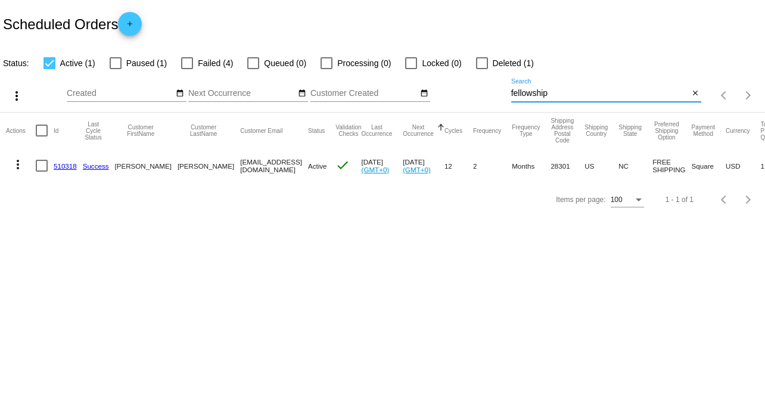 This screenshot has width=765, height=419. Describe the element at coordinates (617, 200) in the screenshot. I see `span: 100` at that location.